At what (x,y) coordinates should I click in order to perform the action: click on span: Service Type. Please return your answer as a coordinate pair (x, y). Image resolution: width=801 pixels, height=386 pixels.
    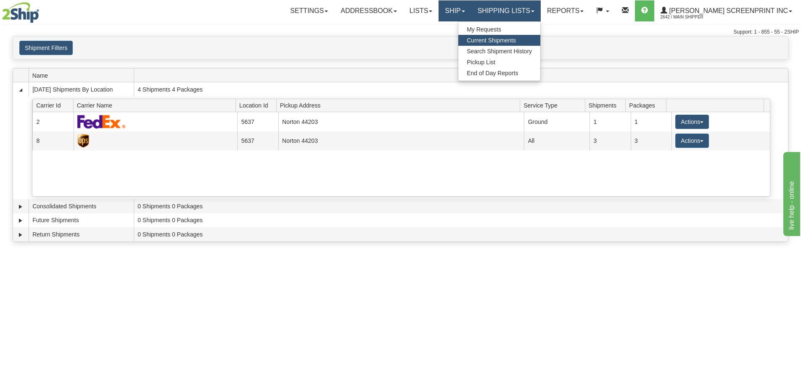
    Looking at the image, I should click on (554, 105).